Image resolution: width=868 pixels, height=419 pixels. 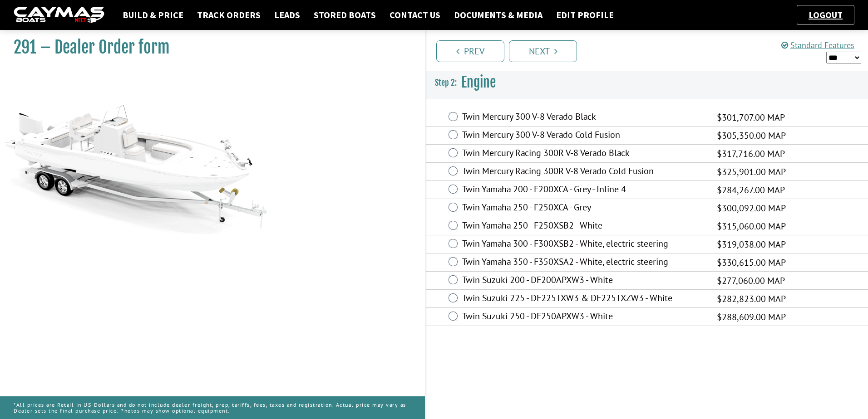 What do you see at coordinates (59, 15) in the screenshot?
I see `img: caymas-dealer-connect-2ed40d3bc7270c1d8d7ffb4b79bf05adc795679939227970def78ec6f6c03838.gif` at bounding box center [59, 15].